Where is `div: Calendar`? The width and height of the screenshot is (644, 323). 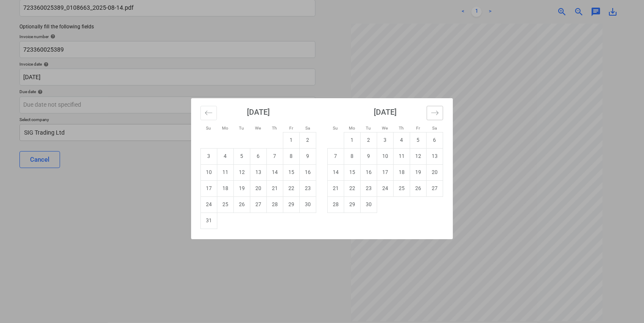 div: Calendar is located at coordinates (322, 168).